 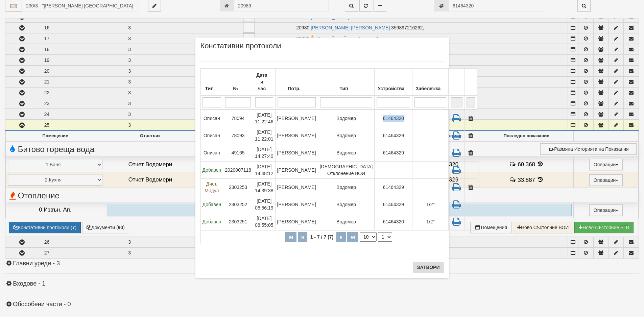 I want to click on button: Първа страница, so click(x=291, y=237).